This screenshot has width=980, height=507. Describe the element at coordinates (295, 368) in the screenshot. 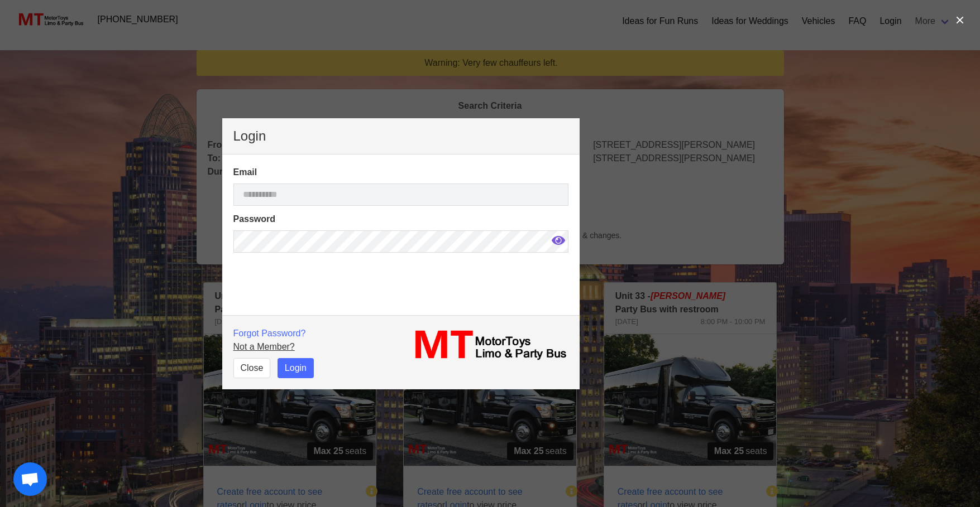

I see `button: Login` at that location.